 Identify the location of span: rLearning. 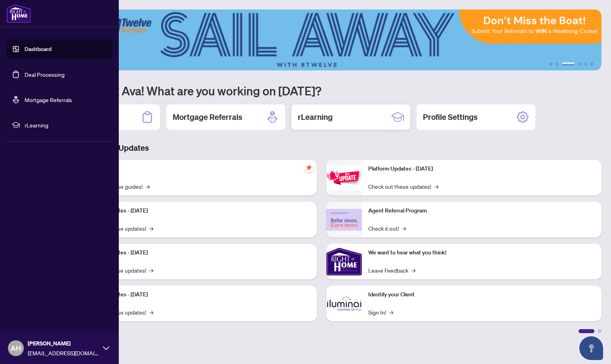
(66, 125).